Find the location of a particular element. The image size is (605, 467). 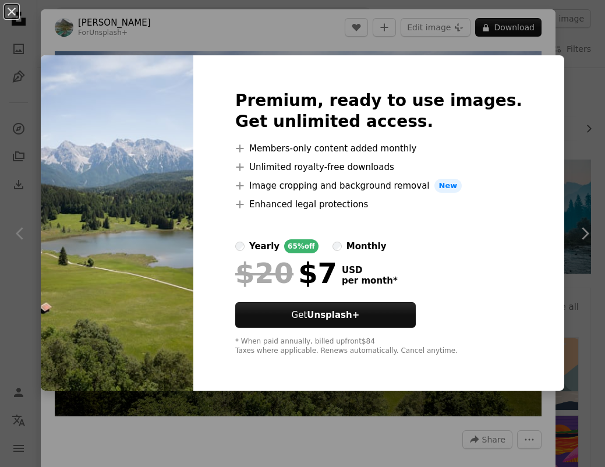

div: 65% off is located at coordinates (301, 246).